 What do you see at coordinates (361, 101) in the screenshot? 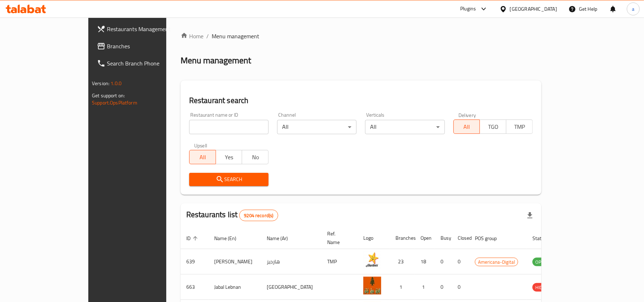
I see `h2: Restaurant search` at bounding box center [361, 101].